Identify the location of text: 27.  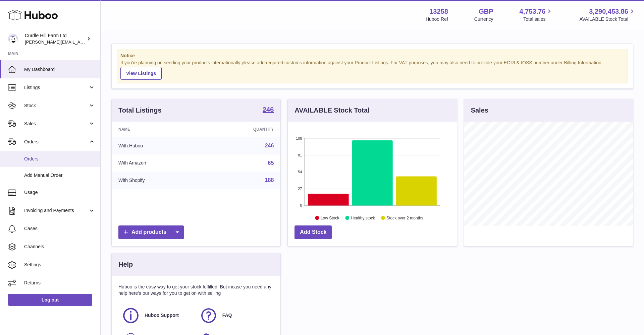
(300, 188).